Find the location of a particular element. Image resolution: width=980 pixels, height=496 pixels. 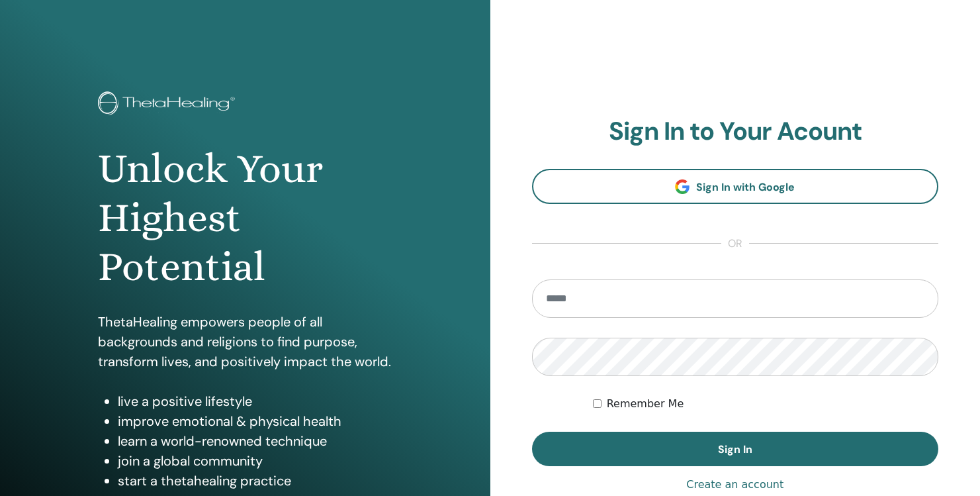

li: live a positive lifestyle is located at coordinates (255, 401).